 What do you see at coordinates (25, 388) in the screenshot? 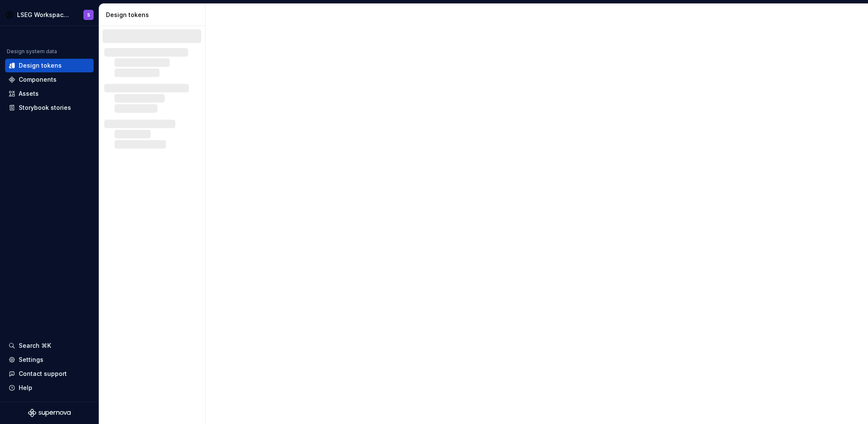
I see `div: Help` at bounding box center [25, 388].